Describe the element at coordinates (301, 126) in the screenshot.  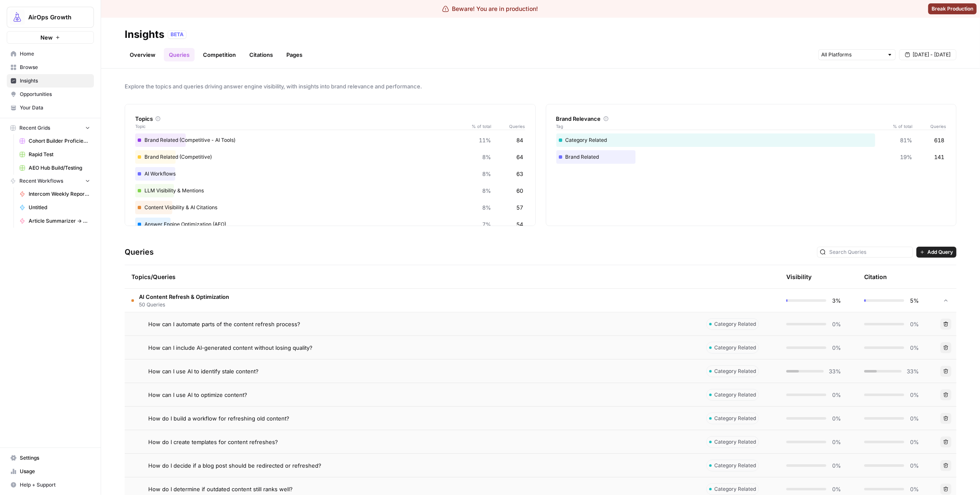
I see `span: Topic` at that location.